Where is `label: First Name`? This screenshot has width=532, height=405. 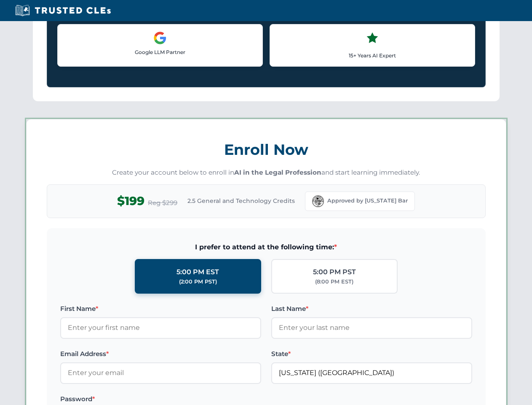
label: First Name is located at coordinates (160, 309).